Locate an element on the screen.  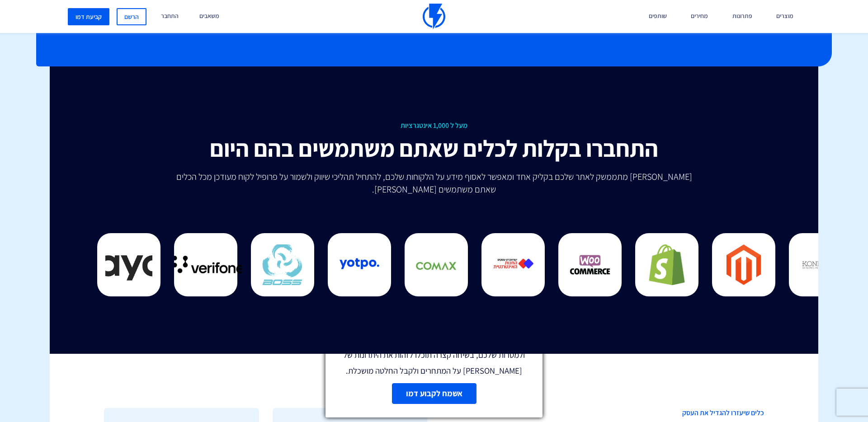
a: קביעת דמו is located at coordinates (88, 17).